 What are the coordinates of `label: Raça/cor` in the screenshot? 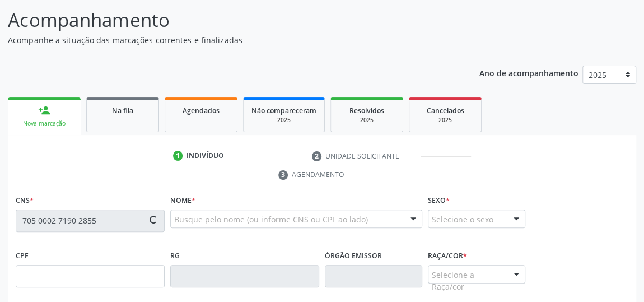 It's located at (448, 256).